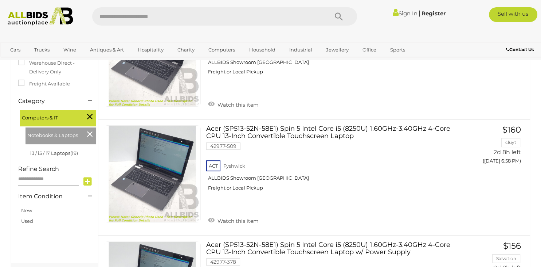 The height and width of the screenshot is (267, 541). I want to click on a: Wine, so click(70, 50).